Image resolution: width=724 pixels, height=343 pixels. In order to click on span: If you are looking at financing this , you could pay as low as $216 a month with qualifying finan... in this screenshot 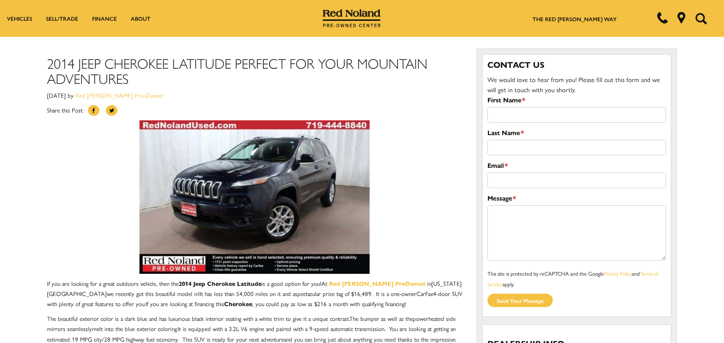, I will do `click(276, 303)`.